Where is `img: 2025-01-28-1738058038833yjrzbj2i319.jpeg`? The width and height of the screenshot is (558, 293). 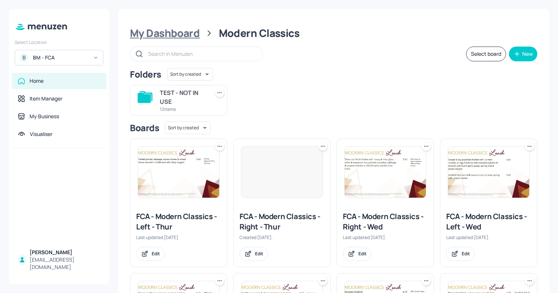 img: 2025-01-28-1738058038833yjrzbj2i319.jpeg is located at coordinates (489, 172).